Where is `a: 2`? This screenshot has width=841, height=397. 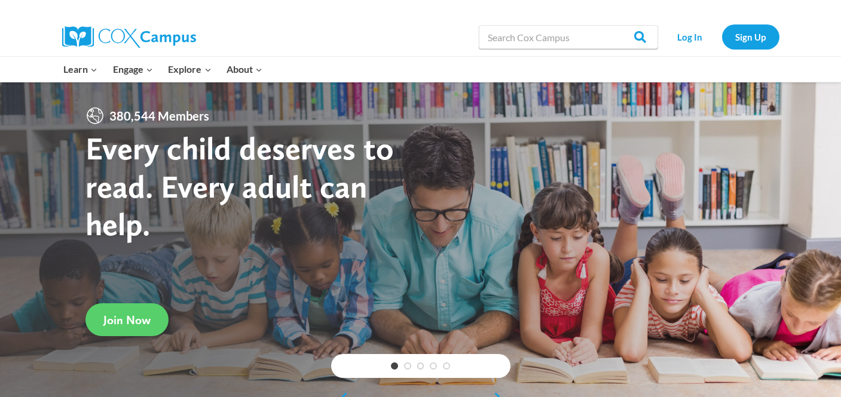 a: 2 is located at coordinates (407, 366).